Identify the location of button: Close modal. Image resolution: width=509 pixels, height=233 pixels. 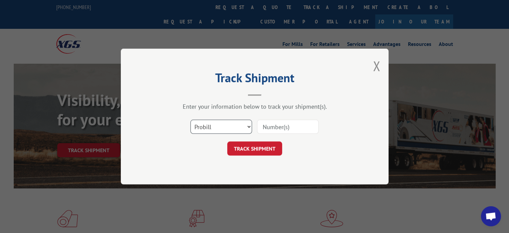
(376, 66).